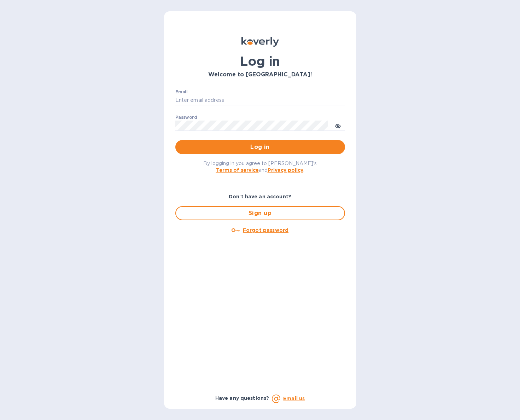 This screenshot has width=520, height=420. I want to click on span: Log in, so click(260, 147).